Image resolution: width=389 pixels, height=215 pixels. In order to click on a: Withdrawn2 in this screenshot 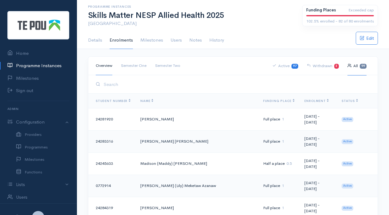, I will do `click(323, 66)`.